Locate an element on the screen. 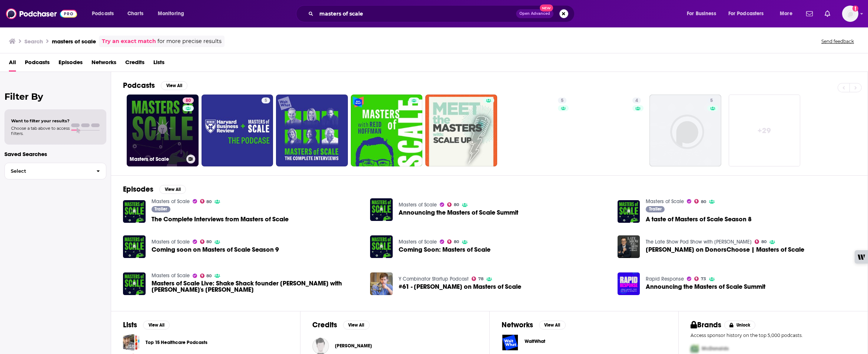 The width and height of the screenshot is (868, 354). h2: Lists is located at coordinates (130, 325).